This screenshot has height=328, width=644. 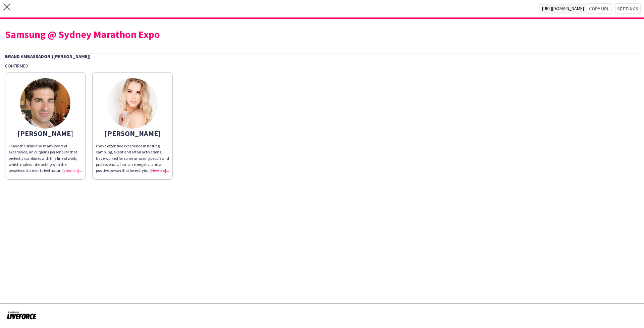 What do you see at coordinates (627, 9) in the screenshot?
I see `button: Settings` at bounding box center [627, 9].